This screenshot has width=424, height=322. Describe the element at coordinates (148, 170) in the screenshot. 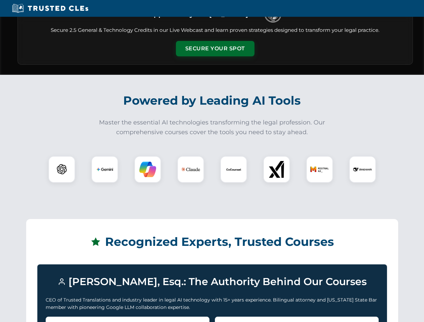

I see `img: Copilot Logo` at that location.